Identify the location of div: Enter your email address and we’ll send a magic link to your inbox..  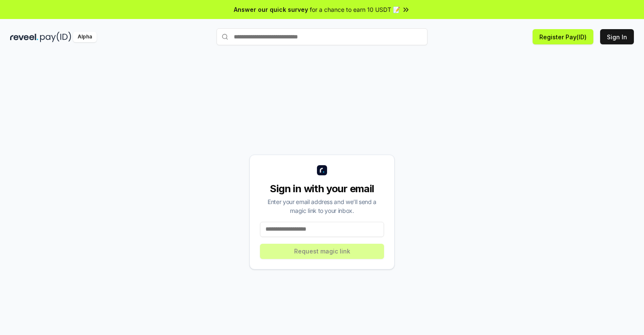
(322, 206).